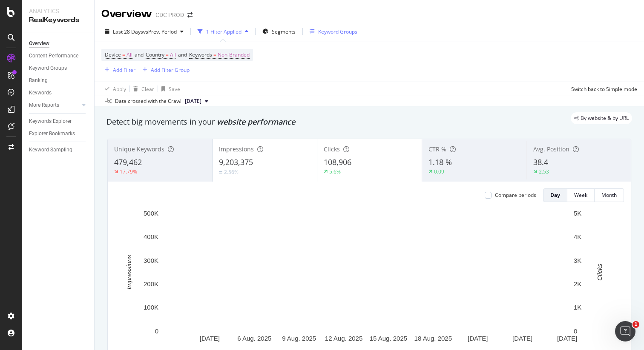 The image size is (644, 350). Describe the element at coordinates (142, 89) in the screenshot. I see `button: Clear` at that location.